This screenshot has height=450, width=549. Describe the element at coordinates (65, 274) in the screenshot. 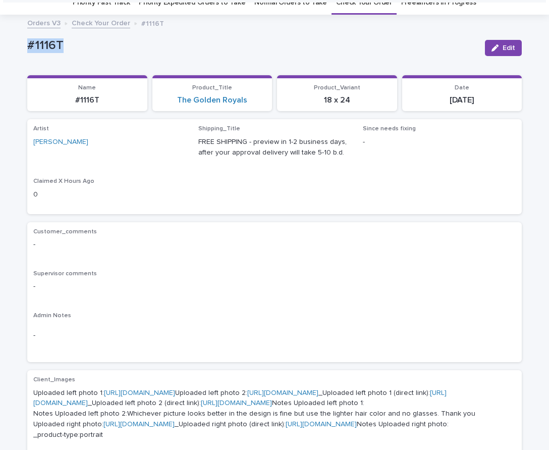

I see `span: Supervisor comments` at that location.